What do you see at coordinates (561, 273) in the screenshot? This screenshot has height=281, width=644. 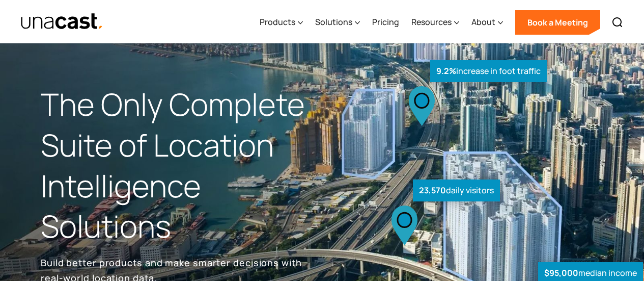 I see `strong: $95,000` at bounding box center [561, 273].